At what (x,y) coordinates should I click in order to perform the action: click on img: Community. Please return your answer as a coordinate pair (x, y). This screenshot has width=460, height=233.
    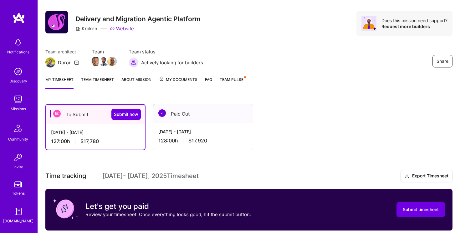
    Looking at the image, I should click on (18, 129).